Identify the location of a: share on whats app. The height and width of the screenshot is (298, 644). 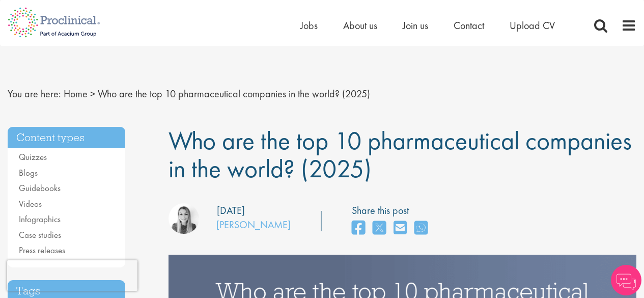
(421, 228).